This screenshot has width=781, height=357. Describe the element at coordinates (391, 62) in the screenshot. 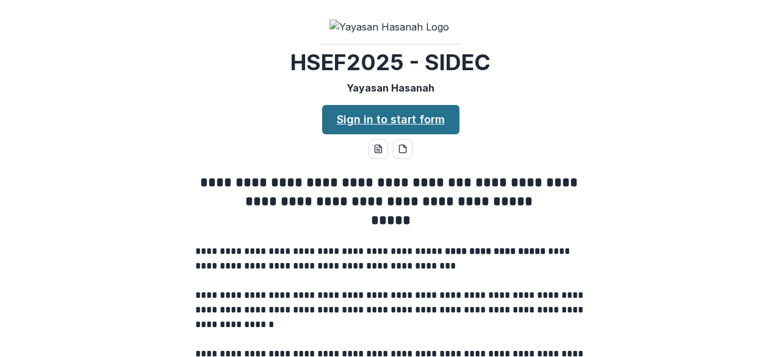

I see `h2: HSEF2025 - SIDEC` at that location.